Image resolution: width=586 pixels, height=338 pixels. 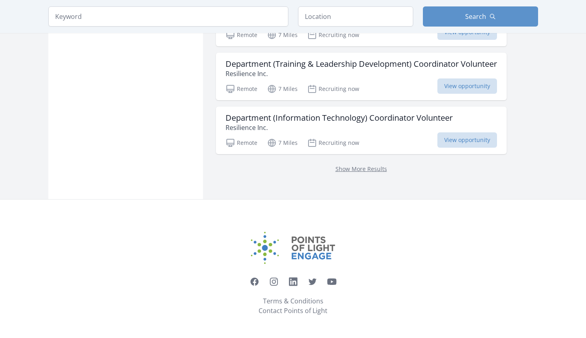 What do you see at coordinates (361, 64) in the screenshot?
I see `h3: Department (Training & Leadership Development) Coordinator Volunteer` at bounding box center [361, 64].